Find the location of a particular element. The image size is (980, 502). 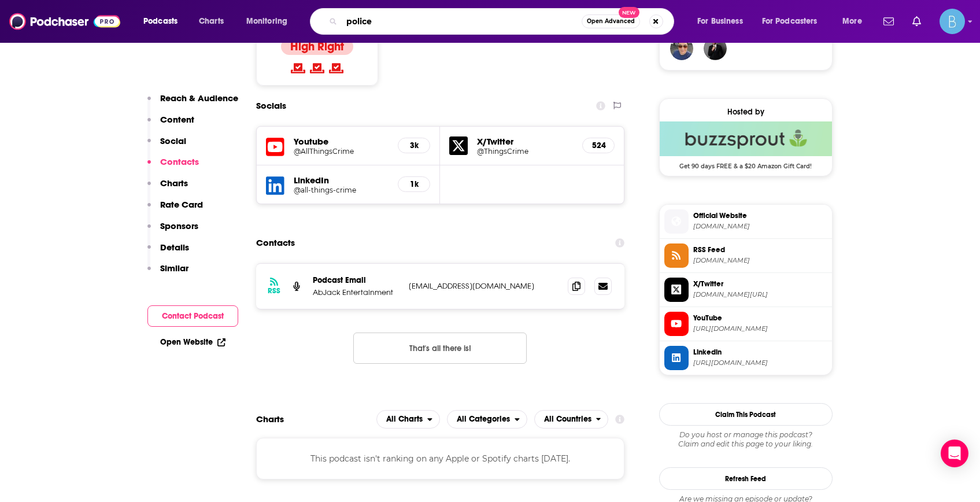

span: YouTube is located at coordinates (760, 318).